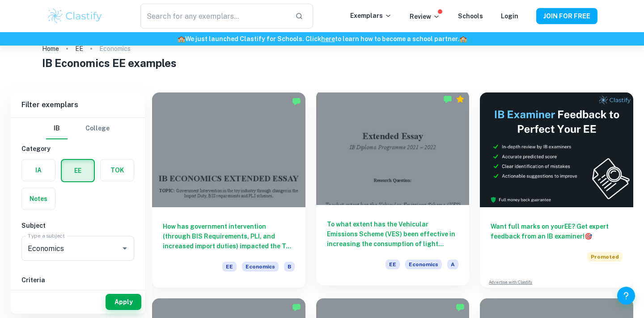 The height and width of the screenshot is (318, 644). What do you see at coordinates (78, 171) in the screenshot?
I see `button: EE` at bounding box center [78, 171].